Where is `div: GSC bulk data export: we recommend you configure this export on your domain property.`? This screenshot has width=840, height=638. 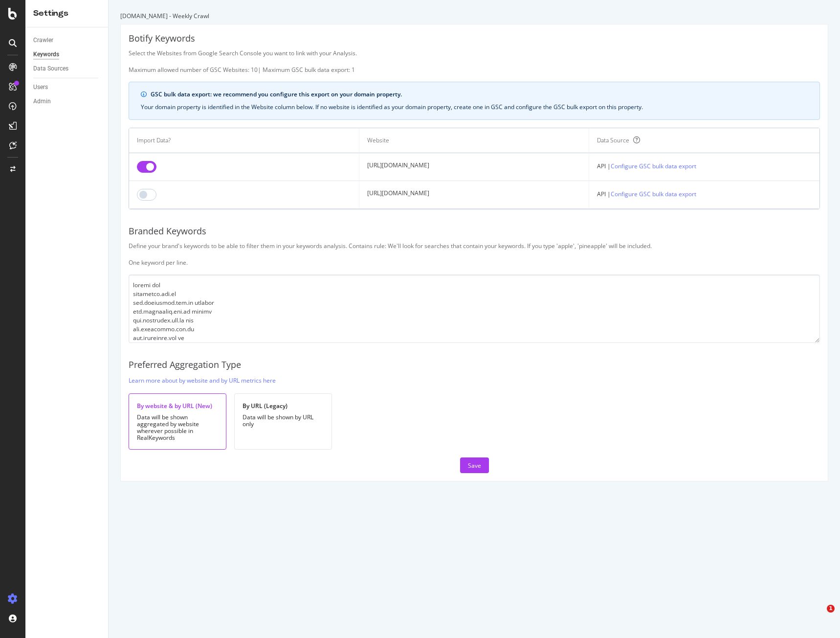 div: GSC bulk data export: we recommend you configure this export on your domain property. is located at coordinates (479, 95).